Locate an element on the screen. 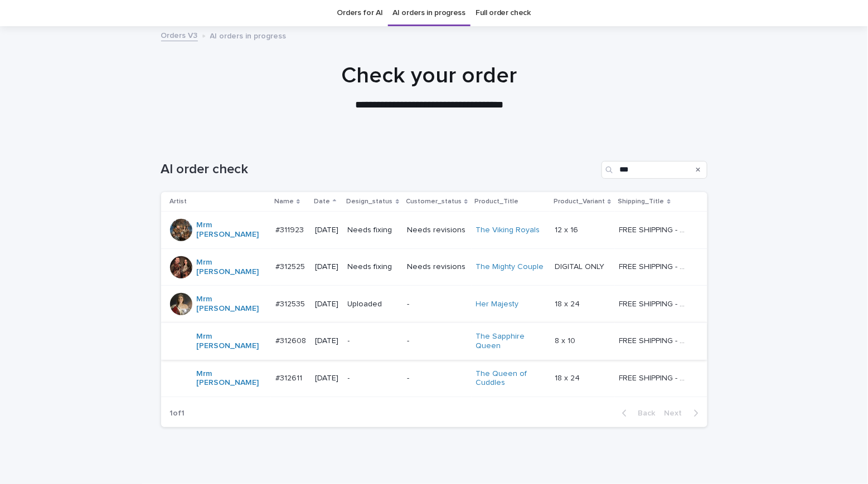 The width and height of the screenshot is (868, 484). p: 8 x 10 is located at coordinates (566, 340).